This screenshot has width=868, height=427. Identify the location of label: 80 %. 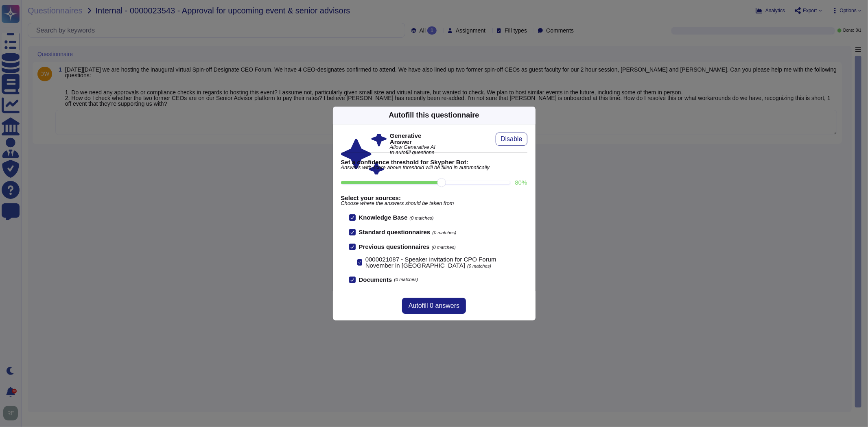
(521, 182).